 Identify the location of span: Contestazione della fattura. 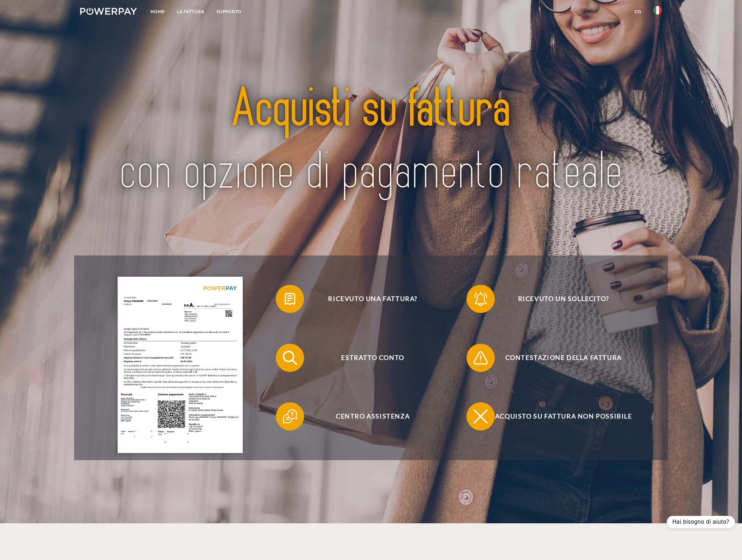
(563, 358).